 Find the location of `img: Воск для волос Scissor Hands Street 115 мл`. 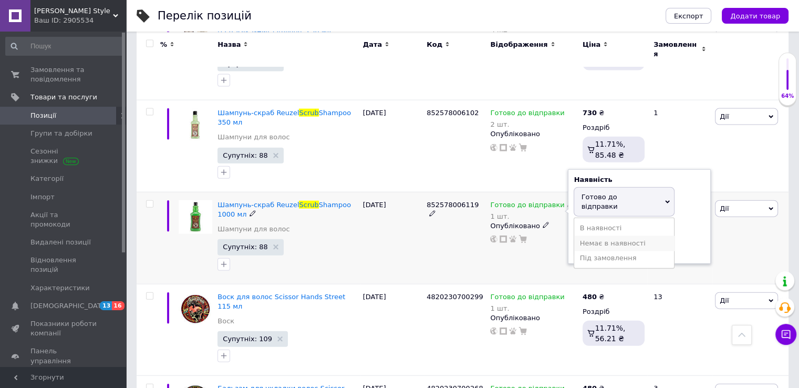

img: Воск для волос Scissor Hands Street 115 мл is located at coordinates (195, 309).